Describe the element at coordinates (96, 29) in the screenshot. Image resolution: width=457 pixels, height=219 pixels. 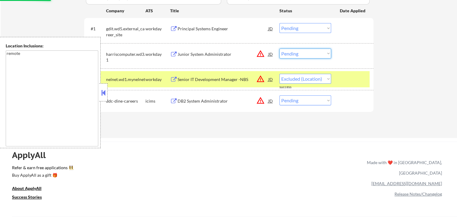
I see `div: #1` at that location.